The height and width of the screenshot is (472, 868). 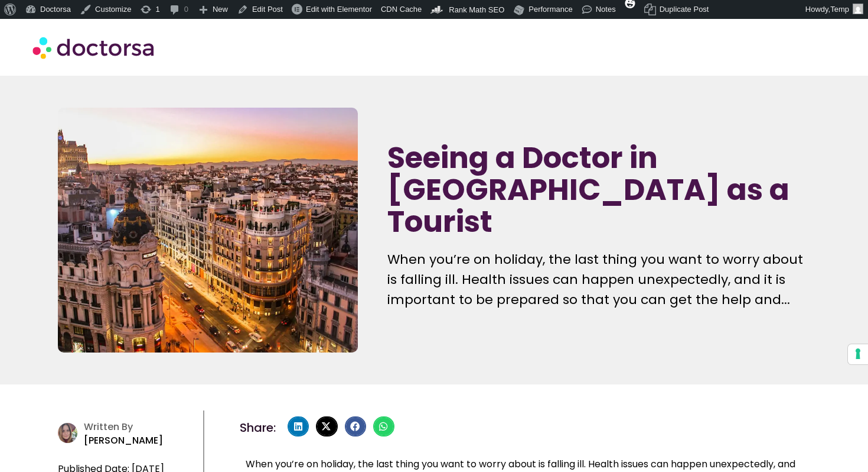 What do you see at coordinates (327, 426) in the screenshot?
I see `div: Share on x-twitter` at bounding box center [327, 426].